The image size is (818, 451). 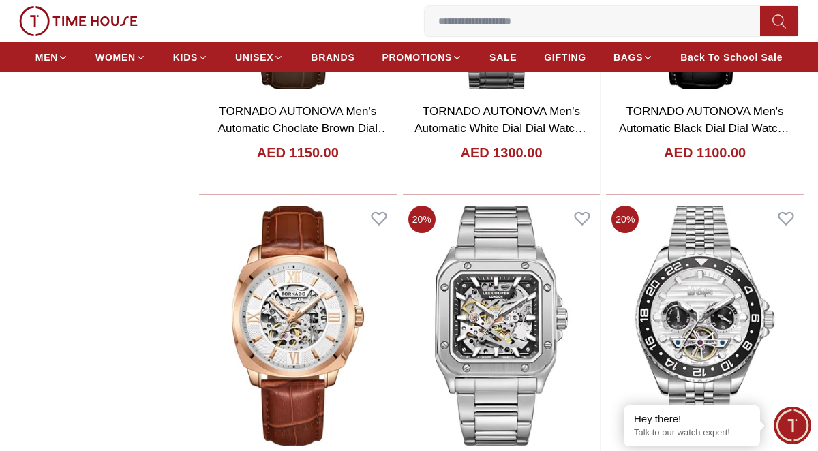 What do you see at coordinates (692, 433) in the screenshot?
I see `p: Talk to our watch expert!` at bounding box center [692, 433].